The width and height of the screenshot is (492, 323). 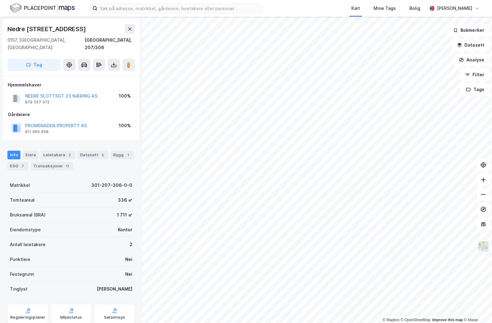 What do you see at coordinates (58, 155) in the screenshot?
I see `div: Leietakere` at bounding box center [58, 155].